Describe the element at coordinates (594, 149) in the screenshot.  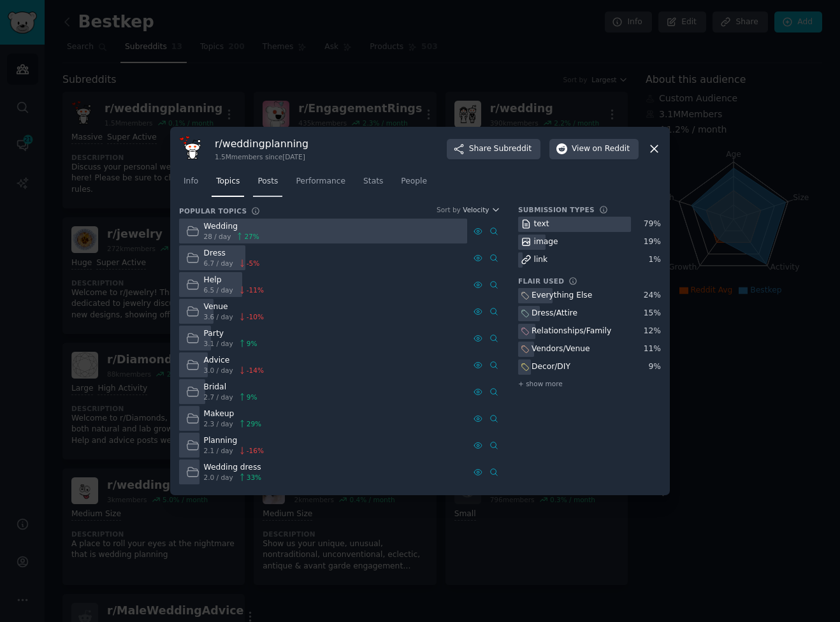
I see `button: Viewon Reddit` at that location.